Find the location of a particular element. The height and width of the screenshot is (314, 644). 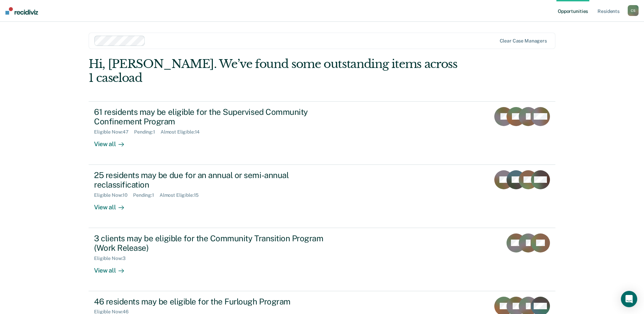

div: Open Intercom Messenger is located at coordinates (629, 299).